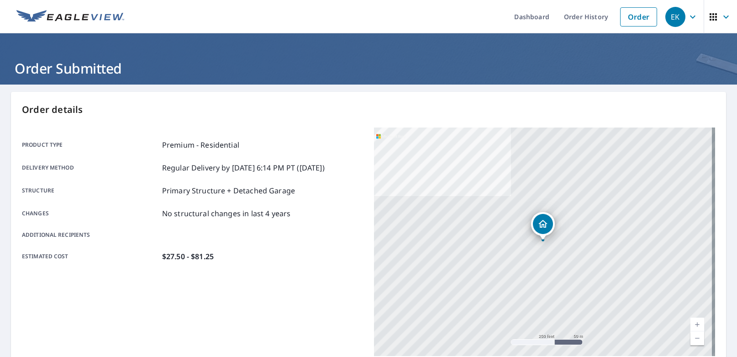  I want to click on p: Order details, so click(369, 110).